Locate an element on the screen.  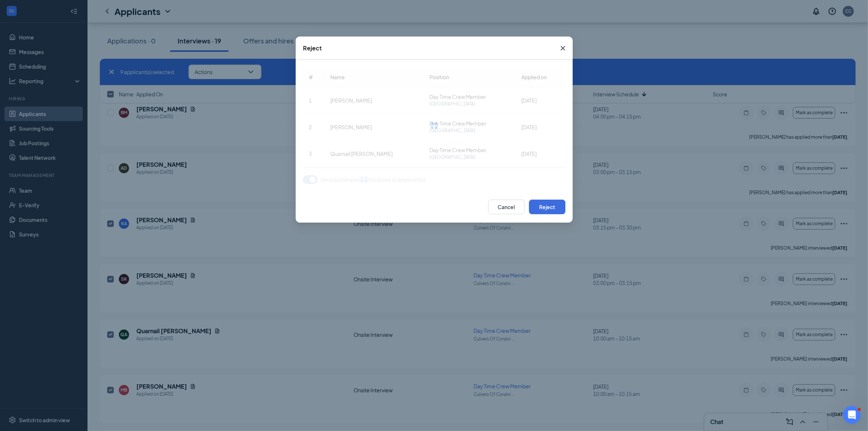
button: Close is located at coordinates (563, 48).